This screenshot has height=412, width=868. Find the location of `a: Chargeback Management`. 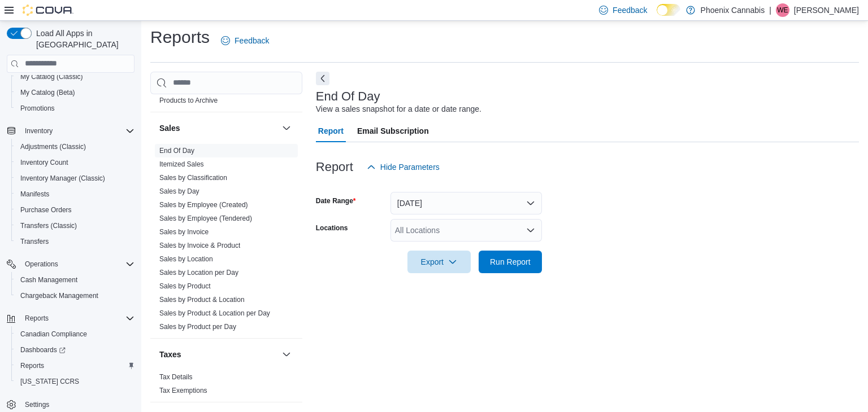

a: Chargeback Management is located at coordinates (59, 296).